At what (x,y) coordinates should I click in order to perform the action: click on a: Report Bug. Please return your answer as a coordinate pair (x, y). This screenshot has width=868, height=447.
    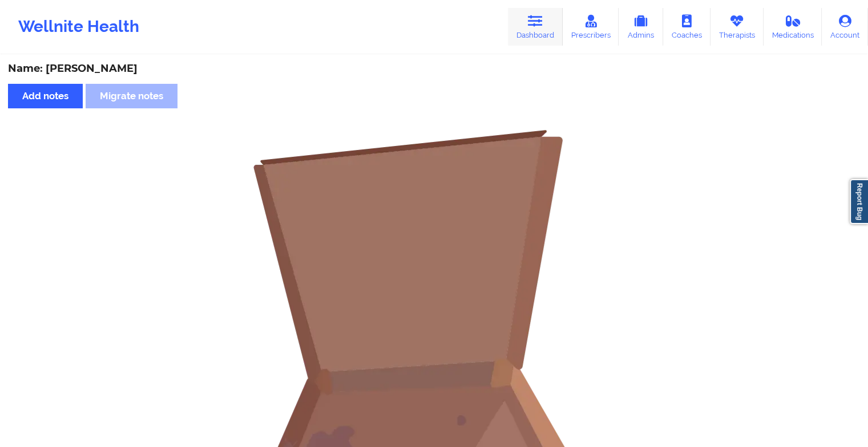
    Looking at the image, I should click on (859, 201).